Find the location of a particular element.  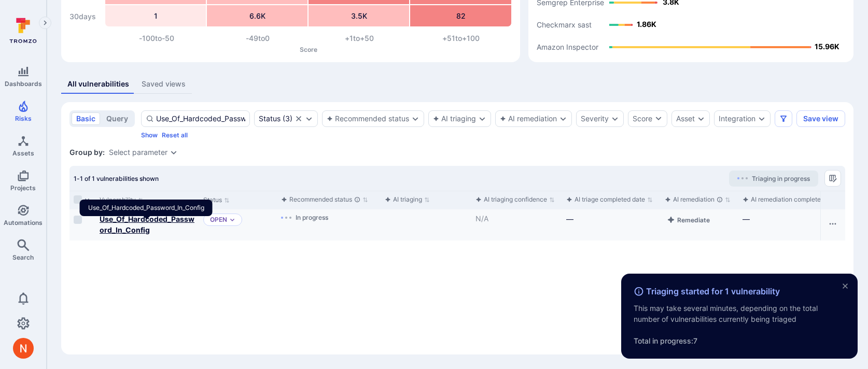

div: 30 days is located at coordinates (85, 16).